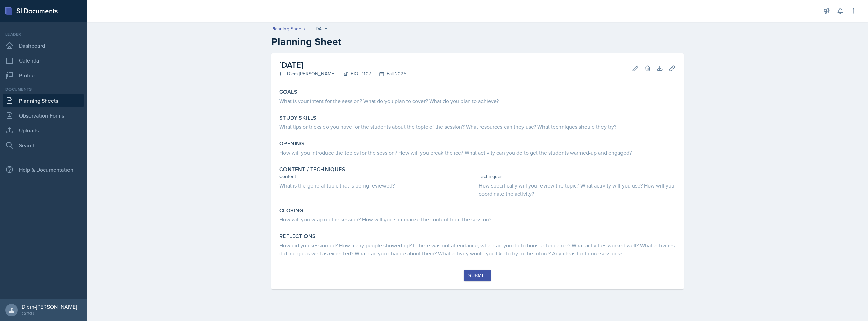 Image resolution: width=868 pixels, height=321 pixels. Describe the element at coordinates (44, 145) in the screenshot. I see `a: Search` at that location.